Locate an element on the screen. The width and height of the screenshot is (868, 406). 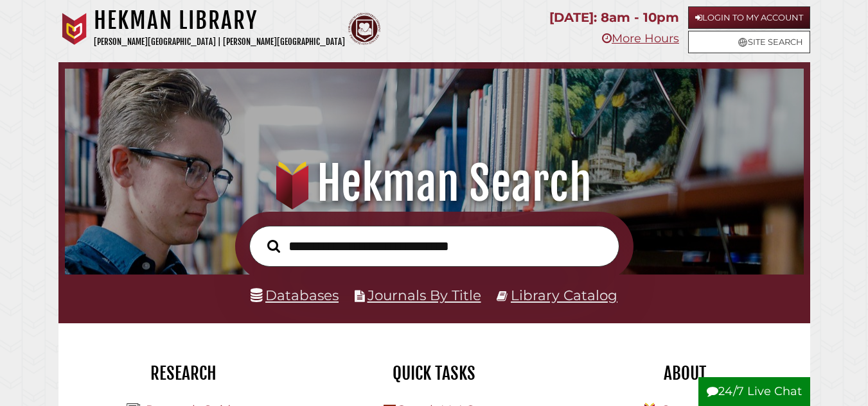
h2: Research is located at coordinates (184, 374).